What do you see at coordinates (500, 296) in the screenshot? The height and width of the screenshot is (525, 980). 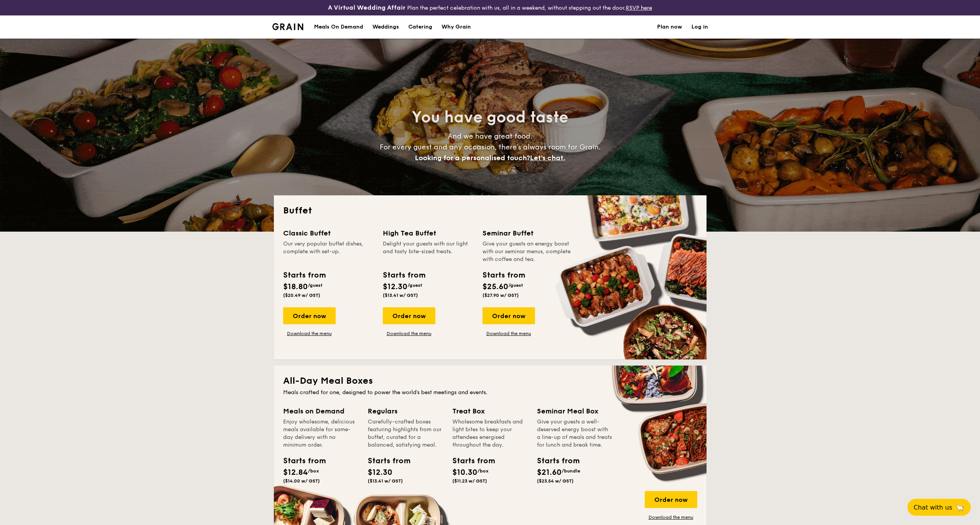 I see `span: ($27.90 w/ GST)` at bounding box center [500, 296].